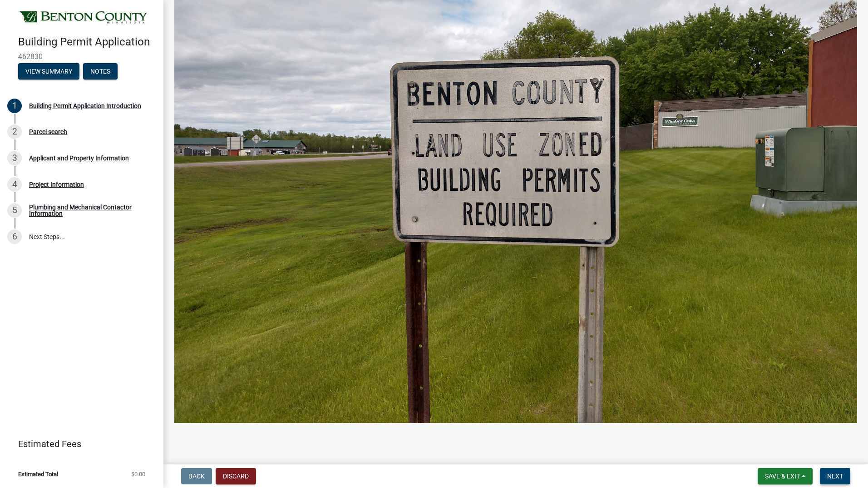 This screenshot has height=488, width=868. I want to click on div: 6, so click(15, 236).